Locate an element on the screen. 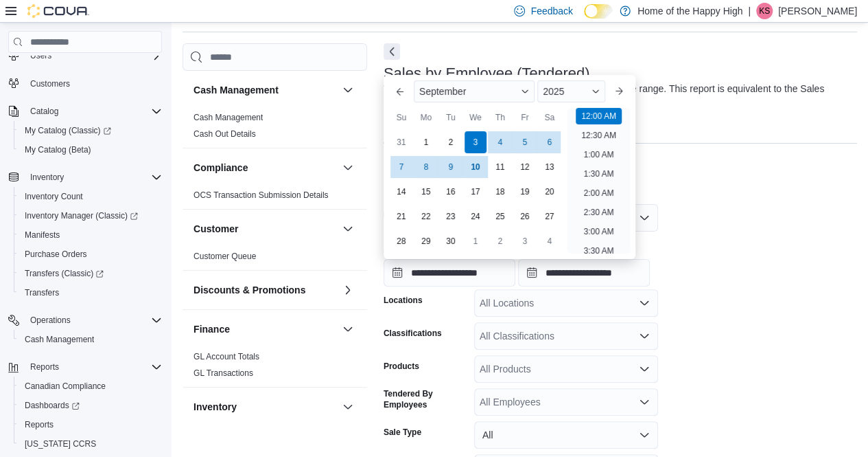 This screenshot has height=457, width=868. div: day-24 is located at coordinates (476, 216).